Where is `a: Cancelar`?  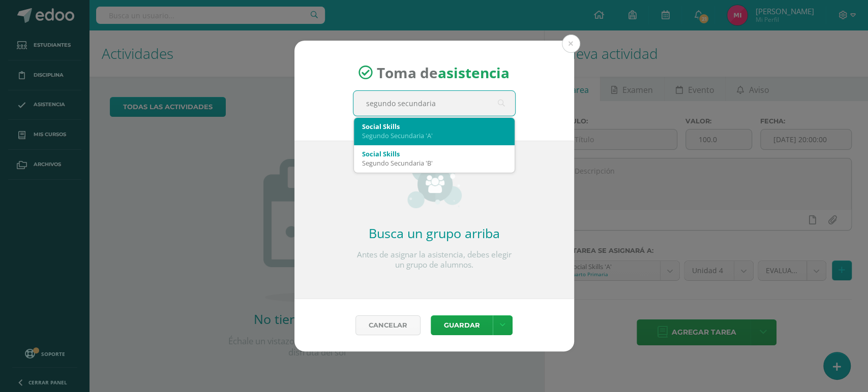 a: Cancelar is located at coordinates (388, 325).